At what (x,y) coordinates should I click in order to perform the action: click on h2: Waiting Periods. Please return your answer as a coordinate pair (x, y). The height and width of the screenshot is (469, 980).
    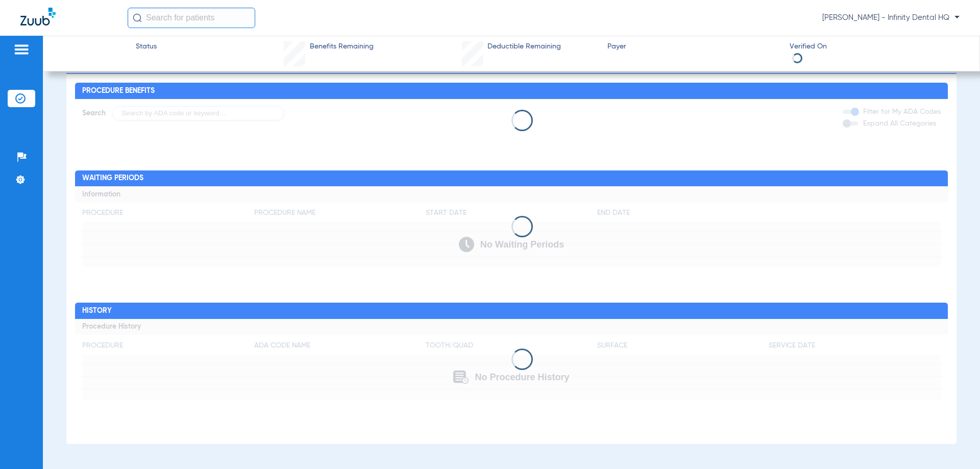
    Looking at the image, I should click on (511, 179).